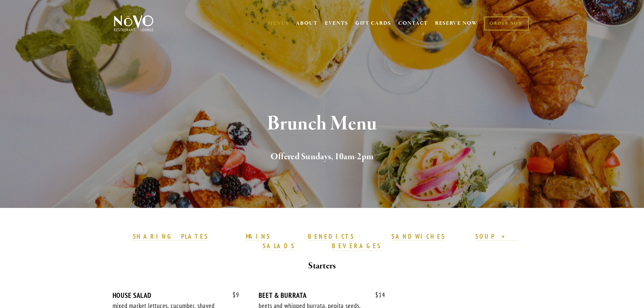  What do you see at coordinates (377, 295) in the screenshot?
I see `span: 14` at bounding box center [377, 295].